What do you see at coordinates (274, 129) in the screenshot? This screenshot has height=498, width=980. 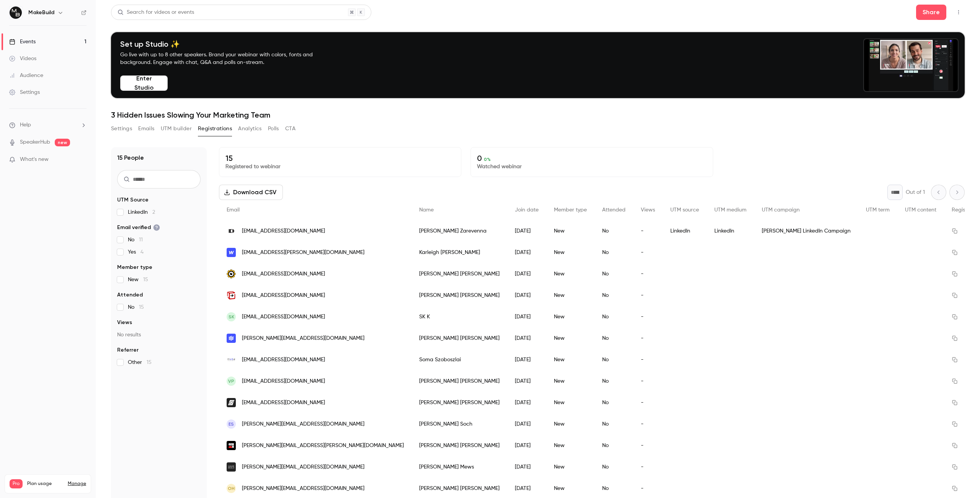 I see `button: Polls` at bounding box center [274, 129].